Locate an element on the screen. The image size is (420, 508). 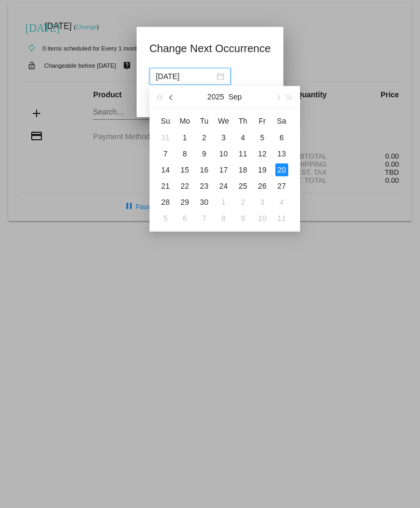
div: 28 is located at coordinates (166, 202).